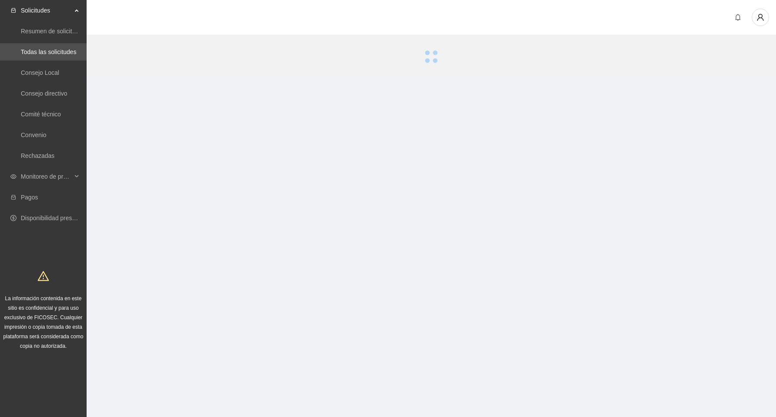 The height and width of the screenshot is (417, 776). I want to click on a: Todas las solicitudes, so click(48, 52).